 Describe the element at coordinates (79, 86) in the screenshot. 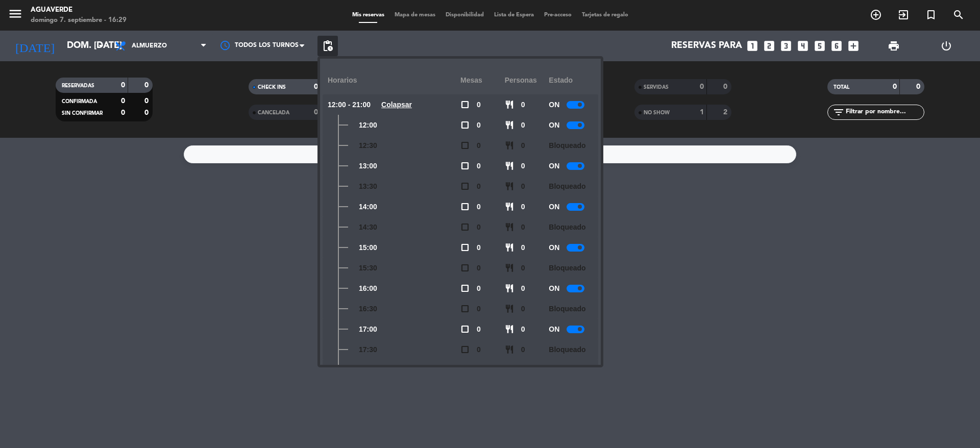

I see `span: RESERVADAS` at that location.